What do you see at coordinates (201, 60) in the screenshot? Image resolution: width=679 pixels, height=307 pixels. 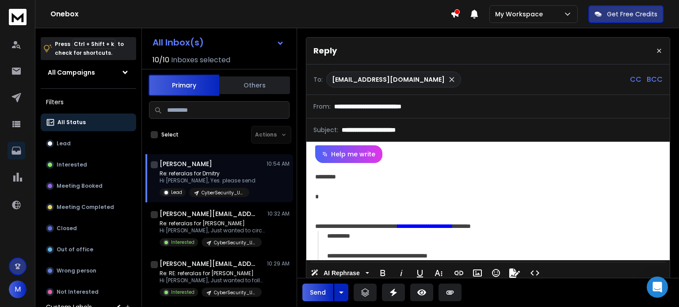 I see `h3: Inboxes selected` at bounding box center [201, 60].